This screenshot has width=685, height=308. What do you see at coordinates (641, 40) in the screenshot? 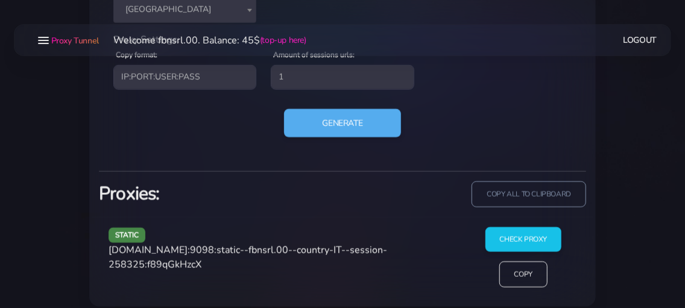
I see `a: Logout` at bounding box center [641, 40].